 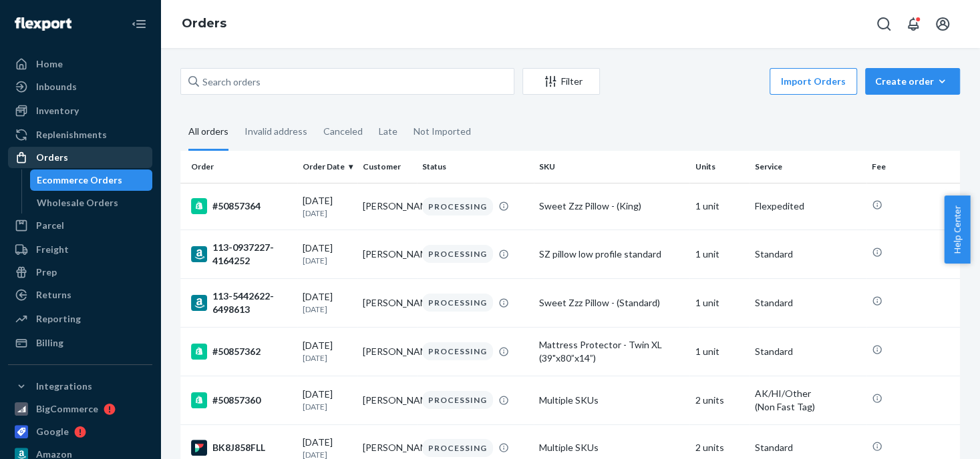 What do you see at coordinates (327, 167) in the screenshot?
I see `th: Order Date` at bounding box center [327, 167].